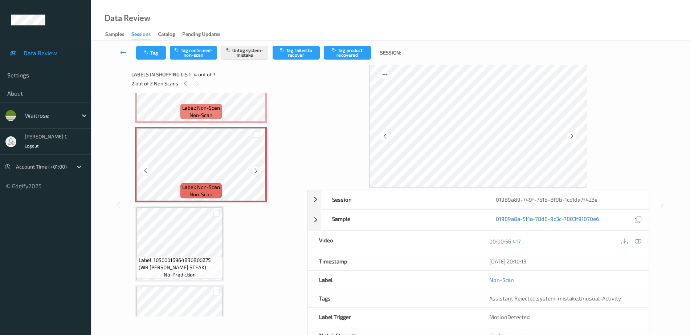 This screenshot has height=335, width=690. I want to click on div: Session, so click(403, 199).